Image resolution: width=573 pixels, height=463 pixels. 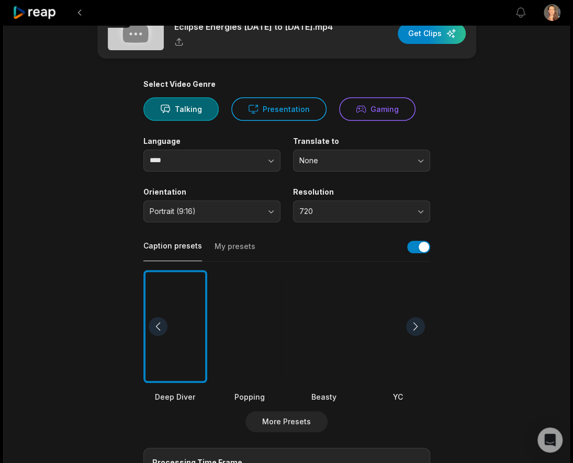 I want to click on label: Translate to, so click(x=362, y=141).